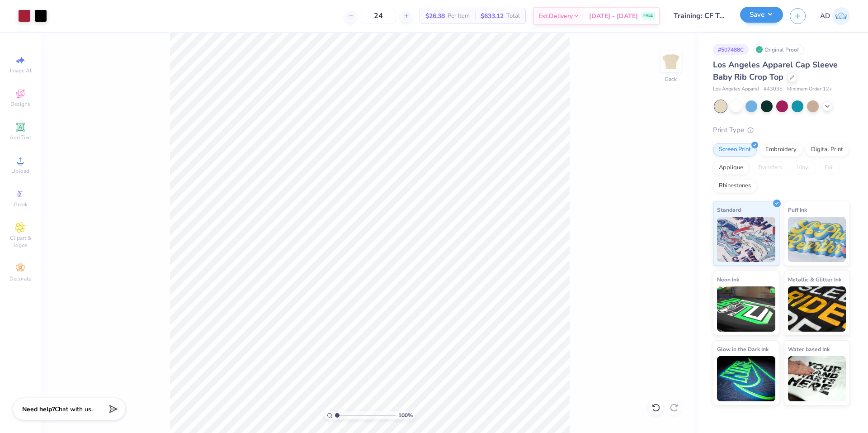 The width and height of the screenshot is (868, 433). I want to click on span: Neon Ink, so click(727, 279).